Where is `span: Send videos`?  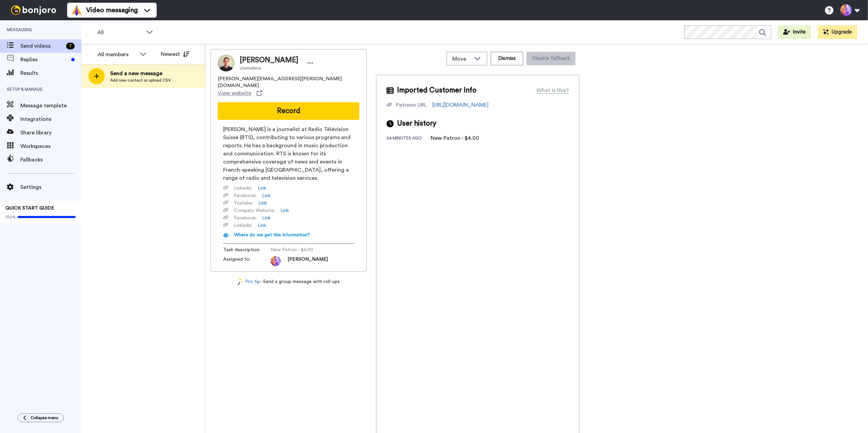
span: Send videos is located at coordinates (42, 46).